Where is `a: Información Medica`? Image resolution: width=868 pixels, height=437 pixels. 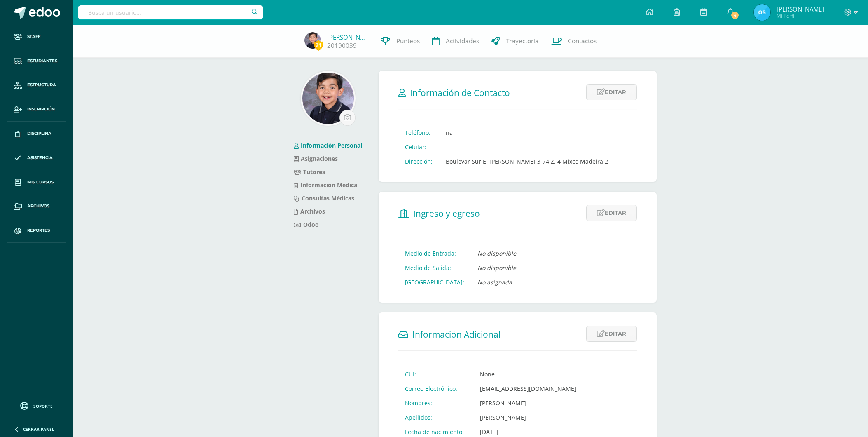 a: Información Medica is located at coordinates (325, 184).